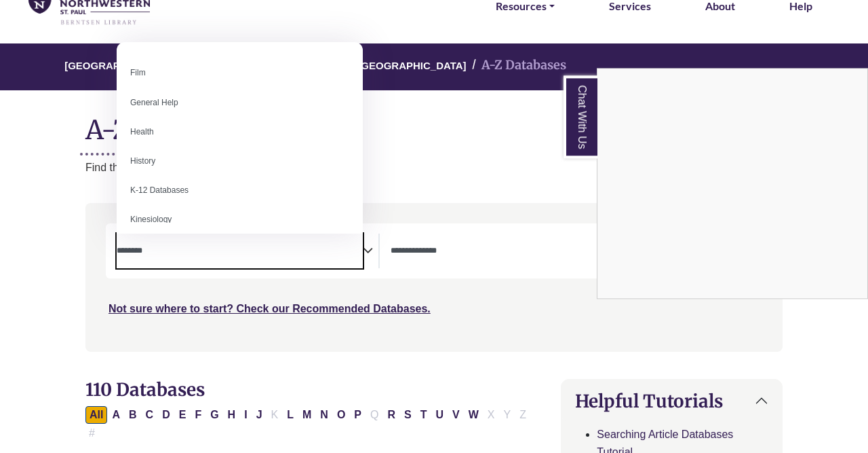  Describe the element at coordinates (240, 73) in the screenshot. I see `li: Film` at that location.